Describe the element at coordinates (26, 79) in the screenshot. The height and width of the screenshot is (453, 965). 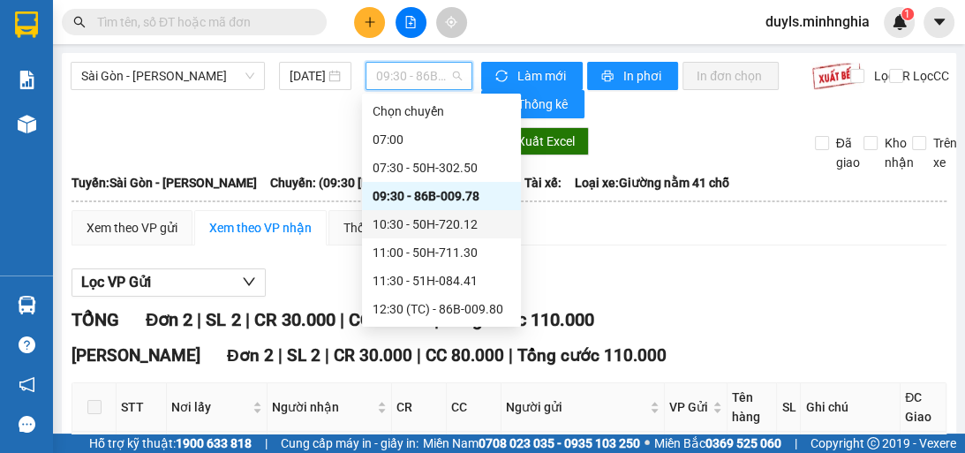
I see `img: solution-icon` at that location.